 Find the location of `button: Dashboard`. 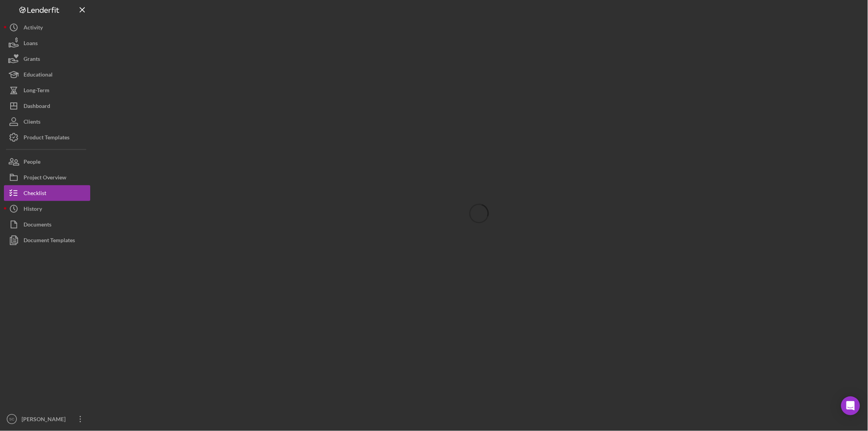

button: Dashboard is located at coordinates (47, 106).